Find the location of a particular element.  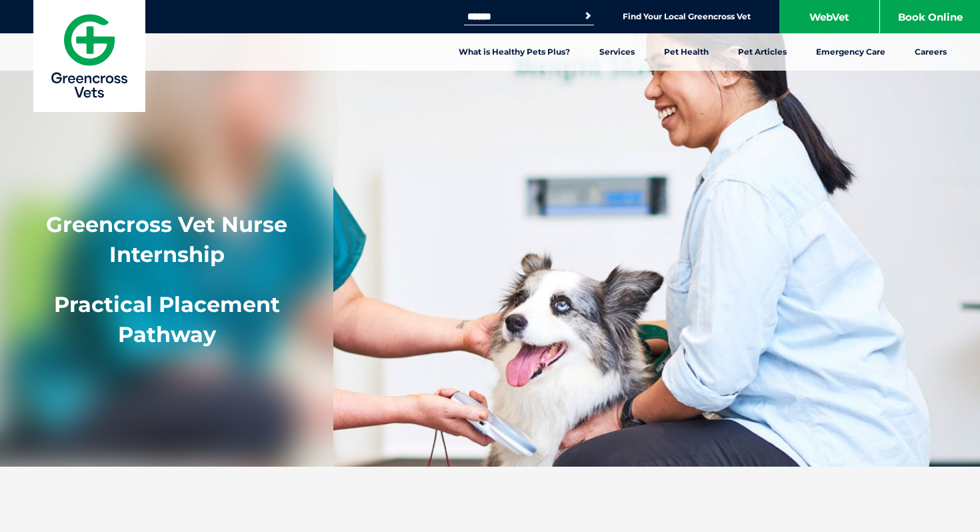

button: Search is located at coordinates (588, 16).